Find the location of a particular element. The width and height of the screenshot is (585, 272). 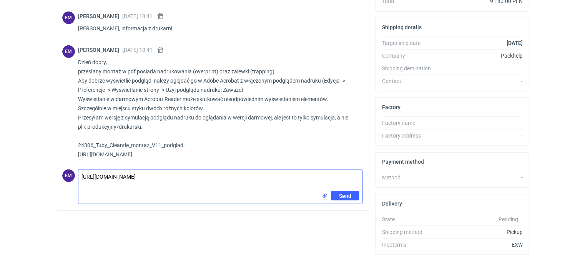

h2: Payment method is located at coordinates (403, 162).